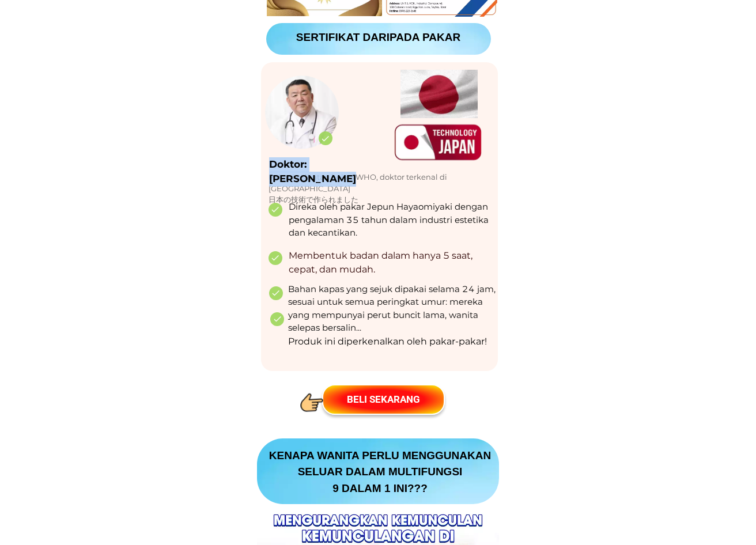 This screenshot has height=545, width=756. Describe the element at coordinates (392, 309) in the screenshot. I see `p: Bahan kapas yang sejuk dipakai selama 24 jam, sesuai untuk semua peringkat umur: mereka yang memp...` at that location.